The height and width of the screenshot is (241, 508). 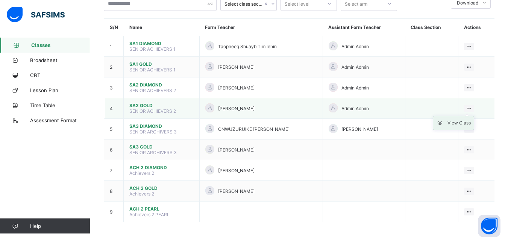 I want to click on span: Classes, so click(x=61, y=45).